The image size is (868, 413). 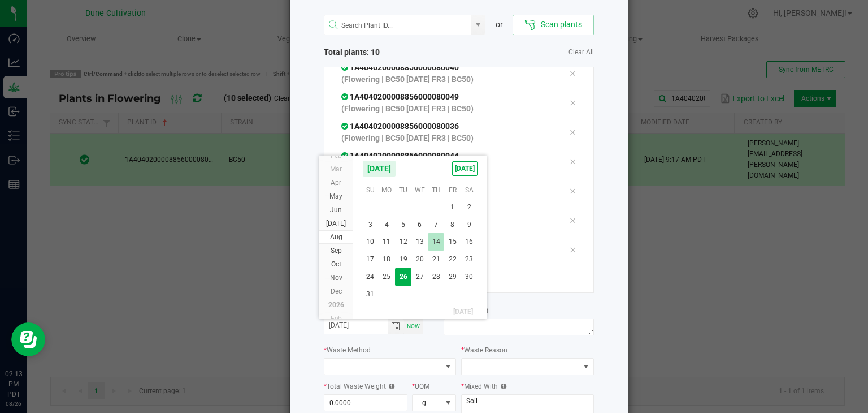 I want to click on span: Now, so click(x=413, y=326).